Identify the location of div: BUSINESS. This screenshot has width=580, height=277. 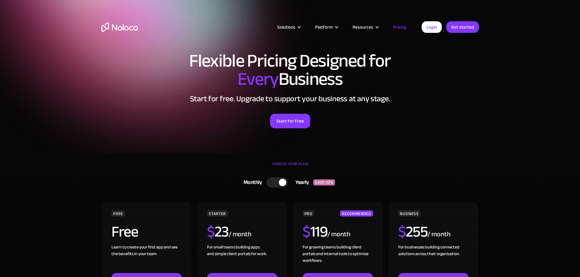
(409, 214).